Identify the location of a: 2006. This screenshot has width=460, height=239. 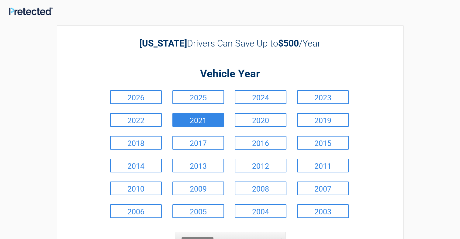
(136, 211).